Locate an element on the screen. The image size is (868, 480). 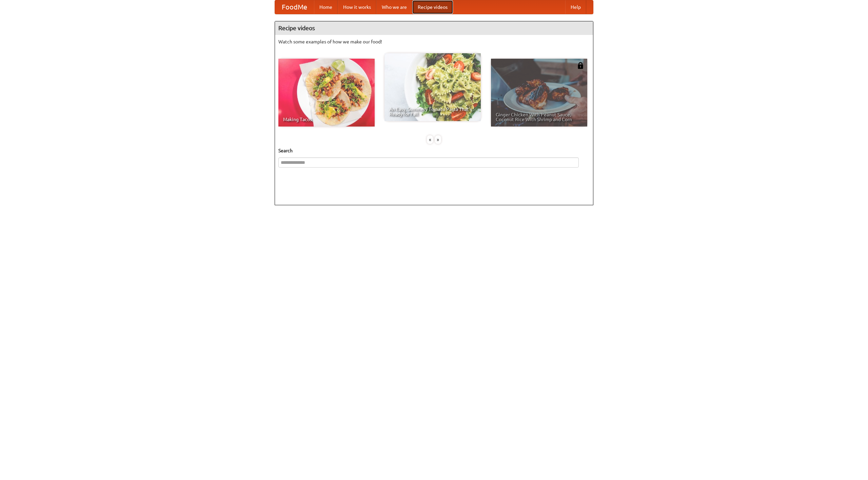
img: 483408.png is located at coordinates (580, 65).